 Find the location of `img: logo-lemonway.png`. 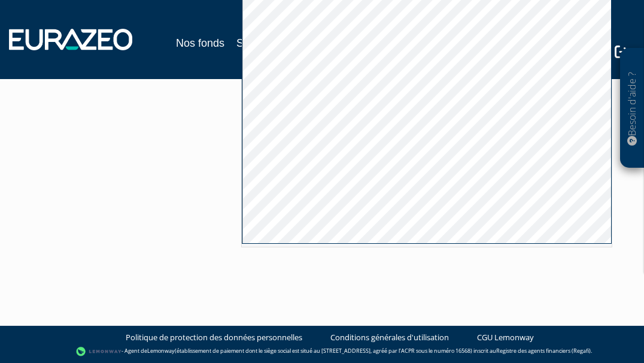

img: logo-lemonway.png is located at coordinates (99, 351).